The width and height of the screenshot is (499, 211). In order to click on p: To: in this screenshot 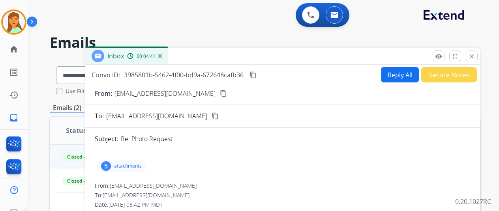, I will do `click(99, 116)`.